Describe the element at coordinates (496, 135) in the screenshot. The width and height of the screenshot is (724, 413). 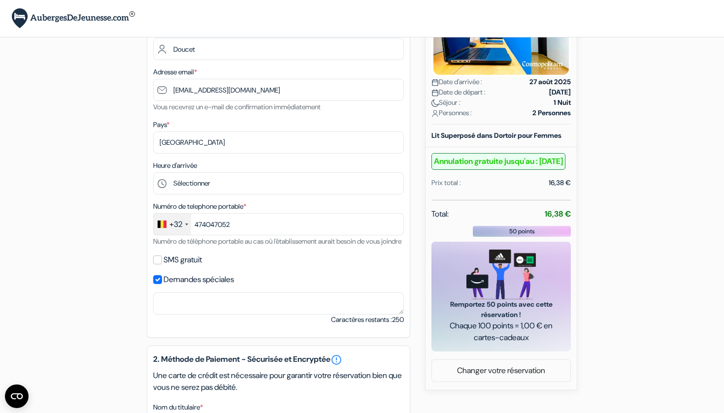
I see `b: Lit Superposé dans Dortoir pour Femmes` at that location.